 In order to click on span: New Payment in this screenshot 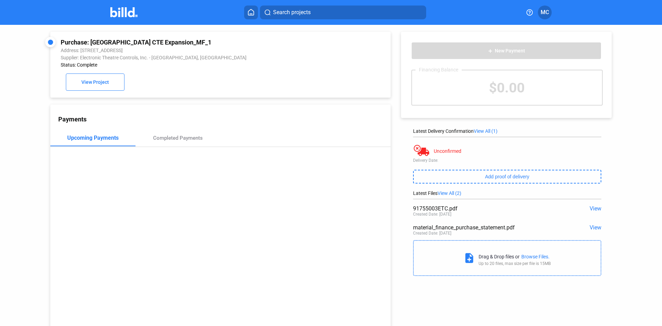, I will do `click(510, 51)`.